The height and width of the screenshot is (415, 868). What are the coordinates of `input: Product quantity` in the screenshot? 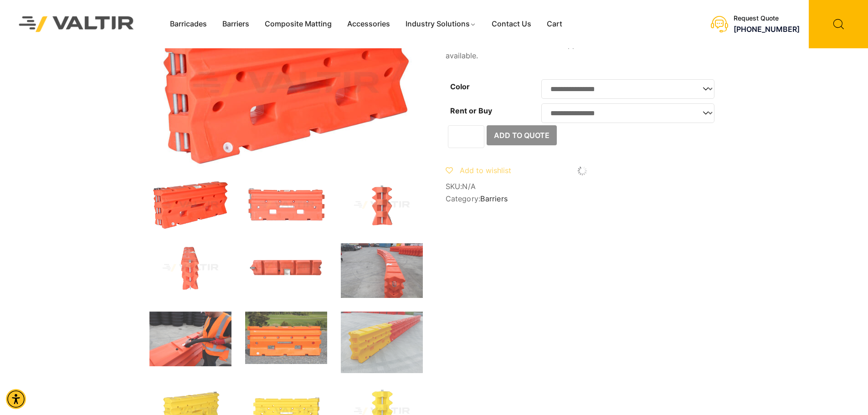 It's located at (466, 136).